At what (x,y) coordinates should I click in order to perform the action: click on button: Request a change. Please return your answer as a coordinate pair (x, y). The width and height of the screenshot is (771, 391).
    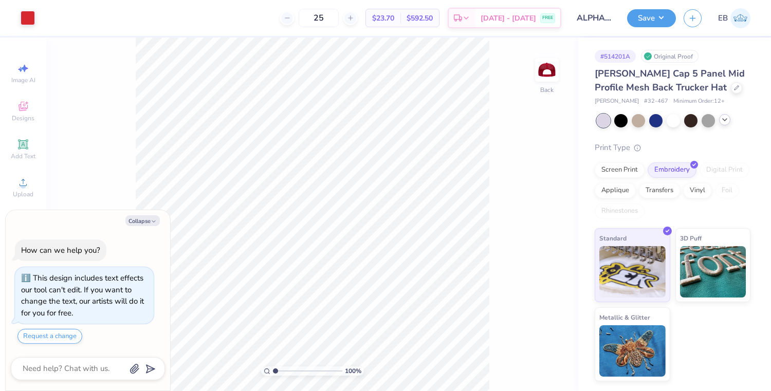
    Looking at the image, I should click on (50, 336).